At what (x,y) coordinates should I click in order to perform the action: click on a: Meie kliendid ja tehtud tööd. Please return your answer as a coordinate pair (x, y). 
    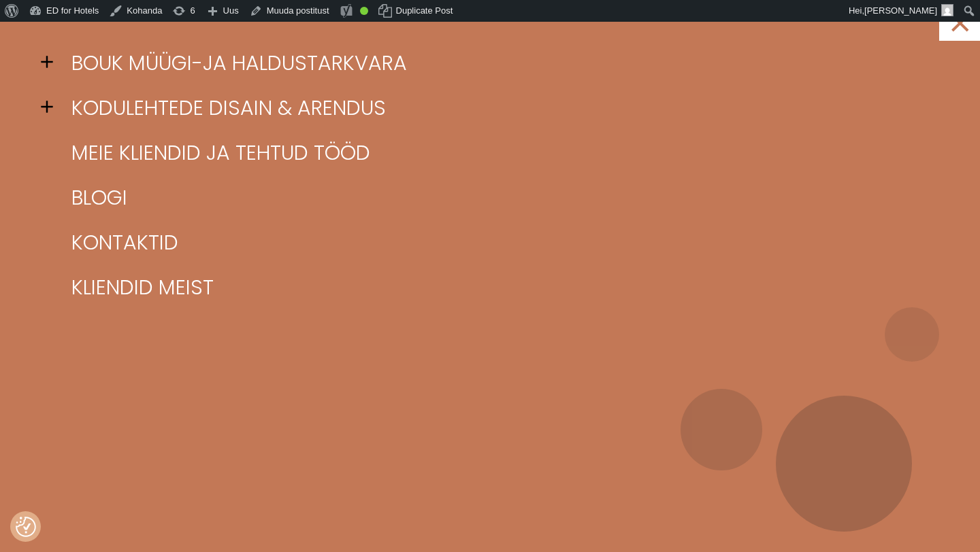
    Looking at the image, I should click on (500, 153).